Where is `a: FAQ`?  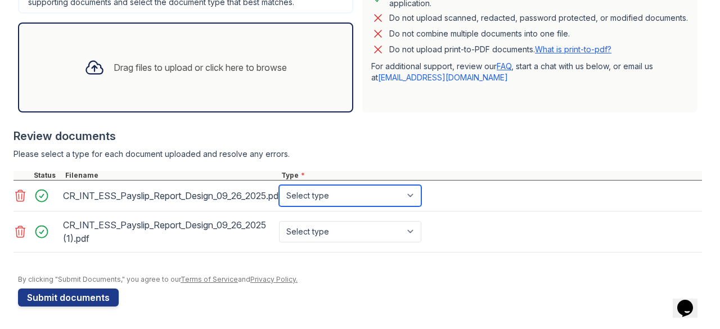
a: FAQ is located at coordinates (504, 66).